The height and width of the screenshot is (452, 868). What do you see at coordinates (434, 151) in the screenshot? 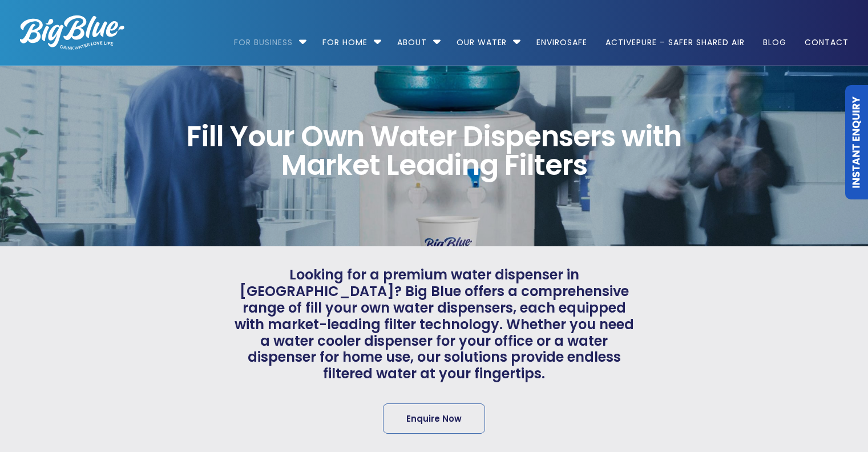
I see `span: Fill Your Own Water Dispensers with Market Leading Filters` at bounding box center [434, 151].